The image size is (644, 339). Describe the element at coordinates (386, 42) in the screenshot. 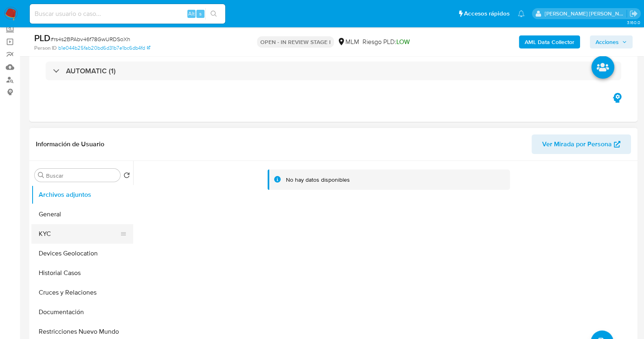

I see `span: Riesgo PLD:` at that location.